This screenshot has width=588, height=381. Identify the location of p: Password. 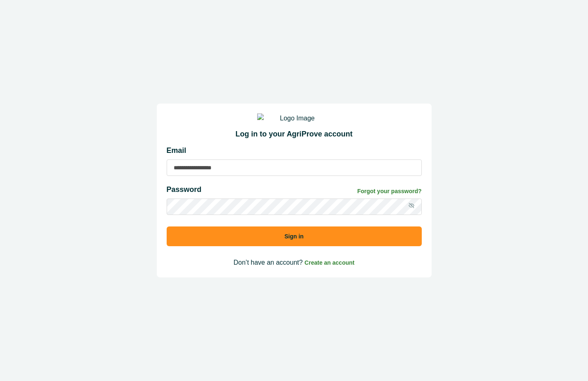
(184, 190).